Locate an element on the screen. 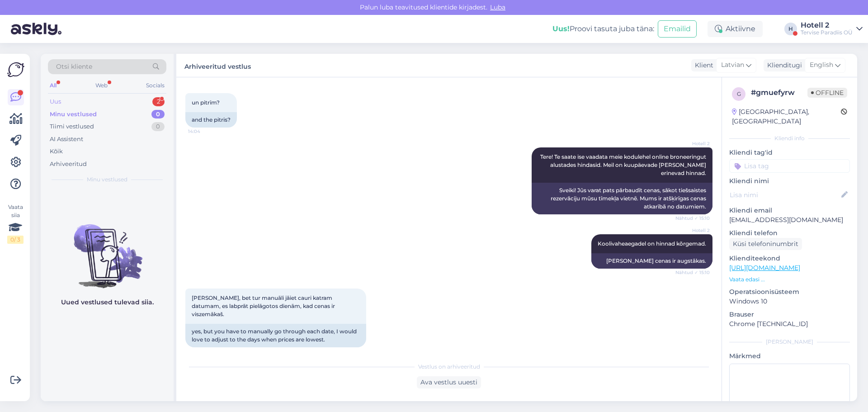 The width and height of the screenshot is (868, 412). div: H is located at coordinates (791, 29).